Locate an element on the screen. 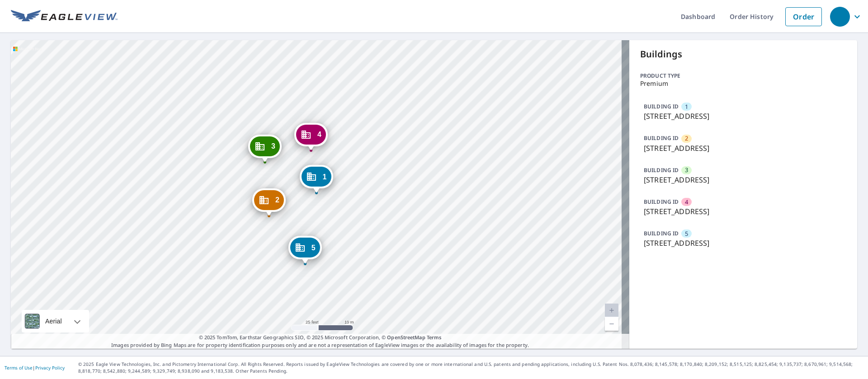 The width and height of the screenshot is (868, 379). a: Privacy Policy is located at coordinates (50, 368).